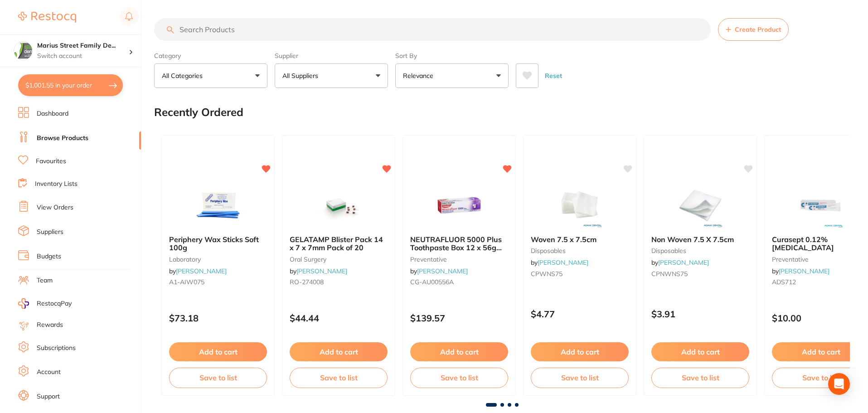 The width and height of the screenshot is (868, 413). Describe the element at coordinates (700, 206) in the screenshot. I see `img: Non Woven 7.5 X 7.5cm` at that location.